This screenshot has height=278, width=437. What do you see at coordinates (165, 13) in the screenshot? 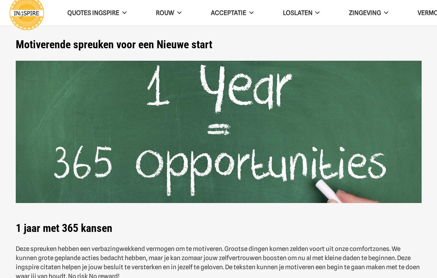
I see `span: ROUW` at bounding box center [165, 13].